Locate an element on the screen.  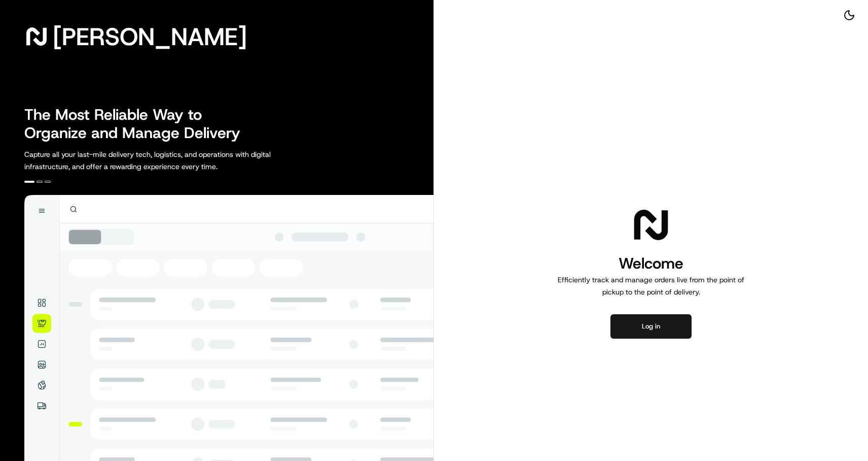
p: Capture all your last-mile delivery tech, logistics, and operations with digital infrastructure, ... is located at coordinates (170, 160).